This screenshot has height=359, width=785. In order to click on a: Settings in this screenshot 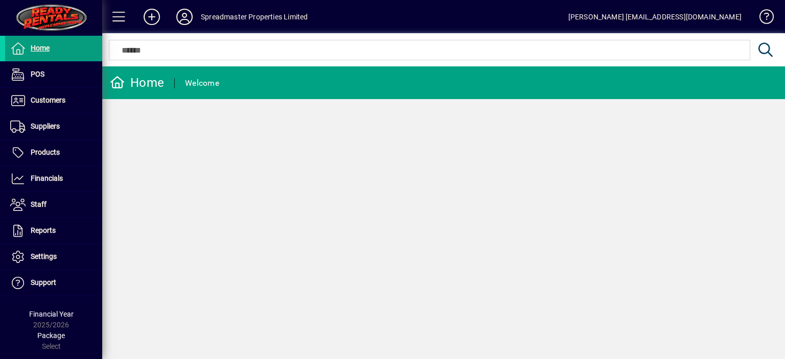, I will do `click(54, 257)`.